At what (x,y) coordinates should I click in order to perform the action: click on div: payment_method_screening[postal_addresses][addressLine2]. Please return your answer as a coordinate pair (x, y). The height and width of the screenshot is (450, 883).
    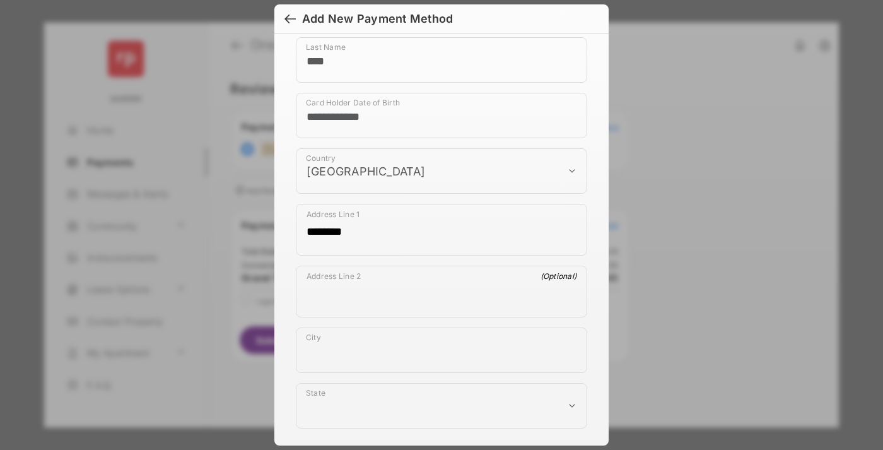
    Looking at the image, I should click on (442, 292).